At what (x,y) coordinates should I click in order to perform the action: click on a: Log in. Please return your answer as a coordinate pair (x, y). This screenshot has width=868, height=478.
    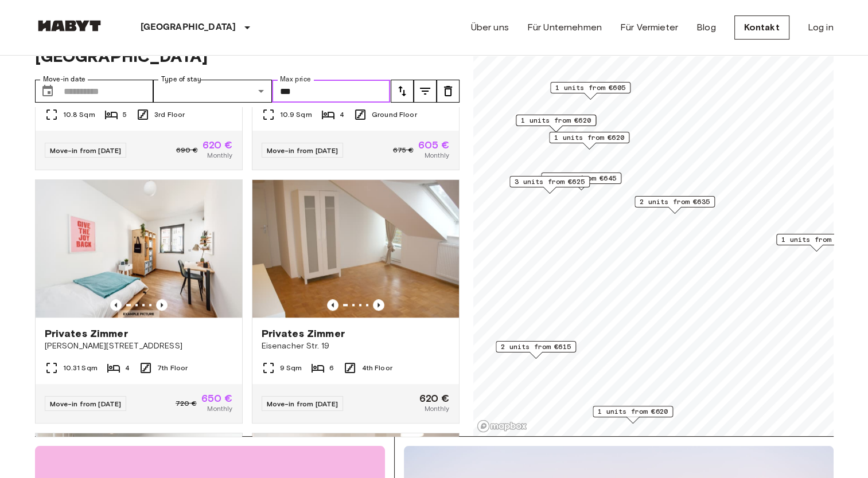
    Looking at the image, I should click on (820, 28).